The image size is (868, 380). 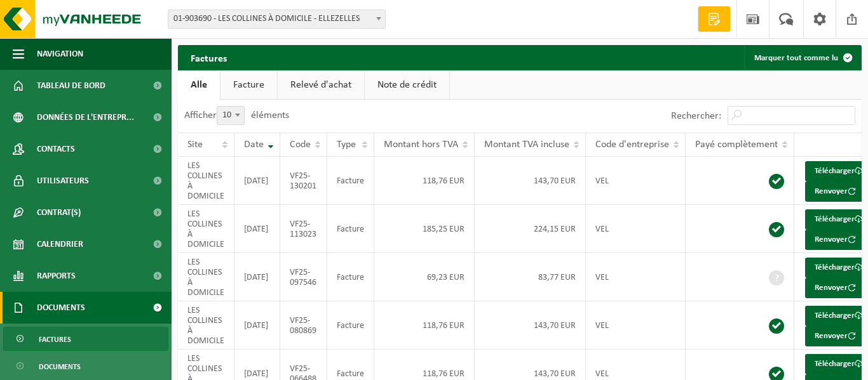 What do you see at coordinates (230, 116) in the screenshot?
I see `span: 10` at bounding box center [230, 116].